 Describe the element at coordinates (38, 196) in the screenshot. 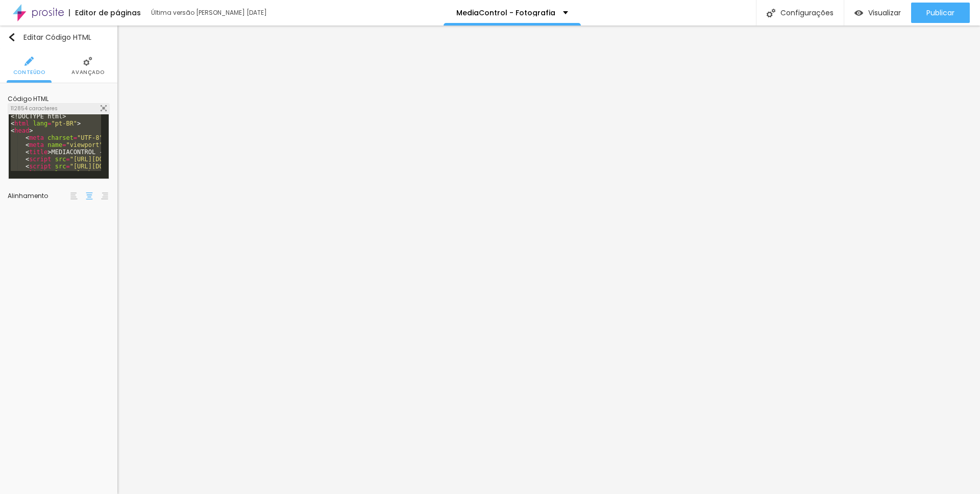

I see `div: Alinhamento` at that location.